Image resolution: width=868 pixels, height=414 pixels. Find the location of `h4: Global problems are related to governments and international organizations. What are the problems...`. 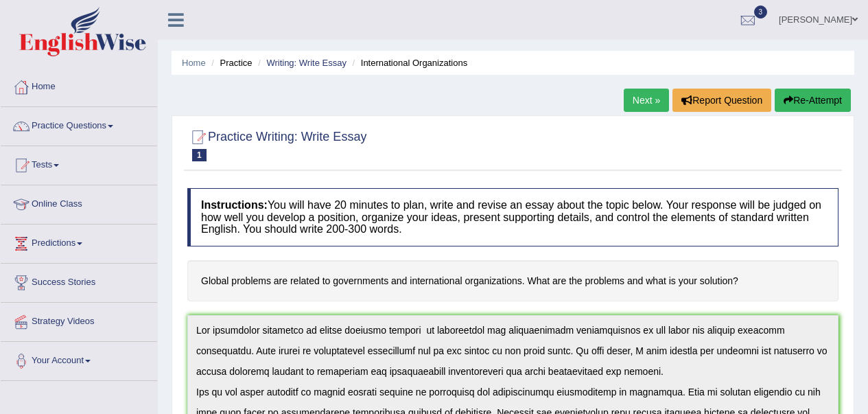

h4: Global problems are related to governments and international organizations. What are the problems... is located at coordinates (512, 281).